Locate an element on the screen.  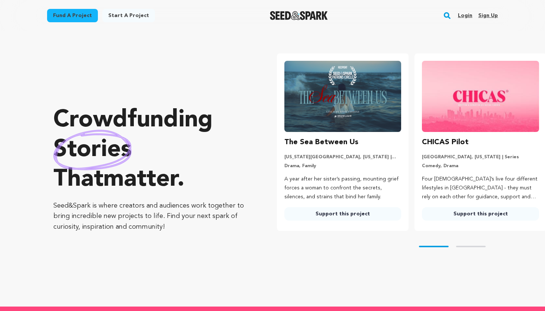
img: CHICAS Pilot image is located at coordinates (481, 96).